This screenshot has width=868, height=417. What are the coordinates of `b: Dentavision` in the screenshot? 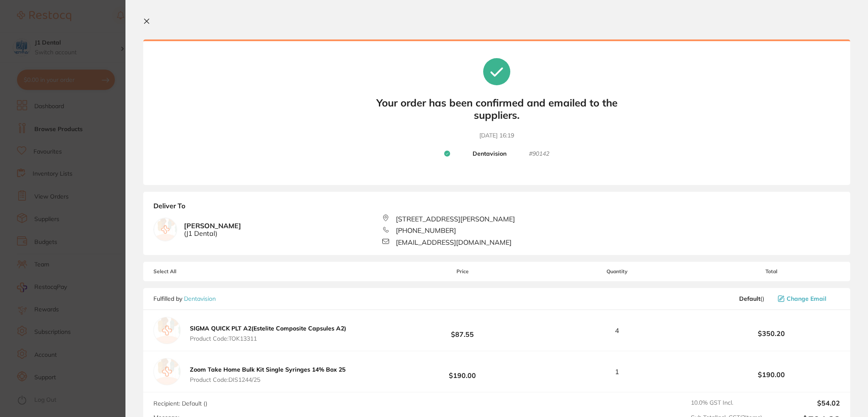 It's located at (489, 154).